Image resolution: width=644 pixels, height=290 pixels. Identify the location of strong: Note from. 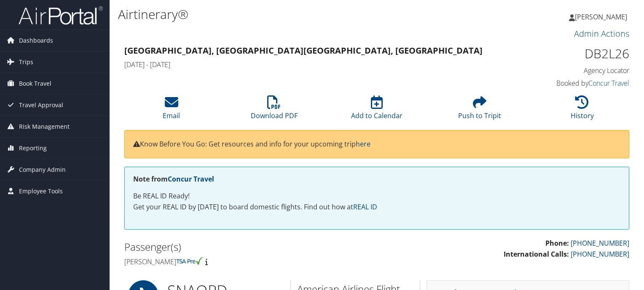
(173, 179).